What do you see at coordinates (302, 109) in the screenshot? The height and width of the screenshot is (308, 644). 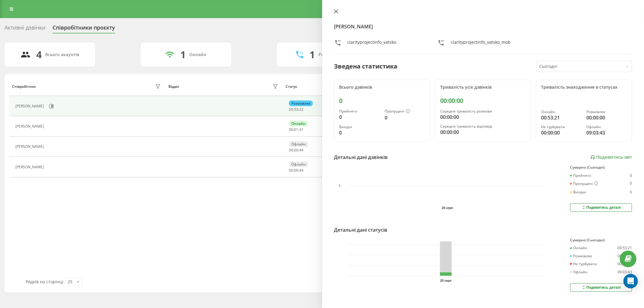 I see `span: 22` at bounding box center [302, 109].